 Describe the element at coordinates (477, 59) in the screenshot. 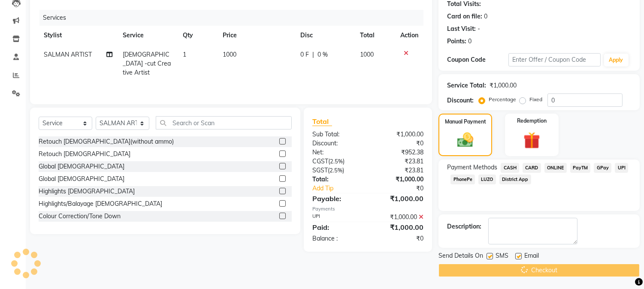

I see `div: Coupon Code` at that location.